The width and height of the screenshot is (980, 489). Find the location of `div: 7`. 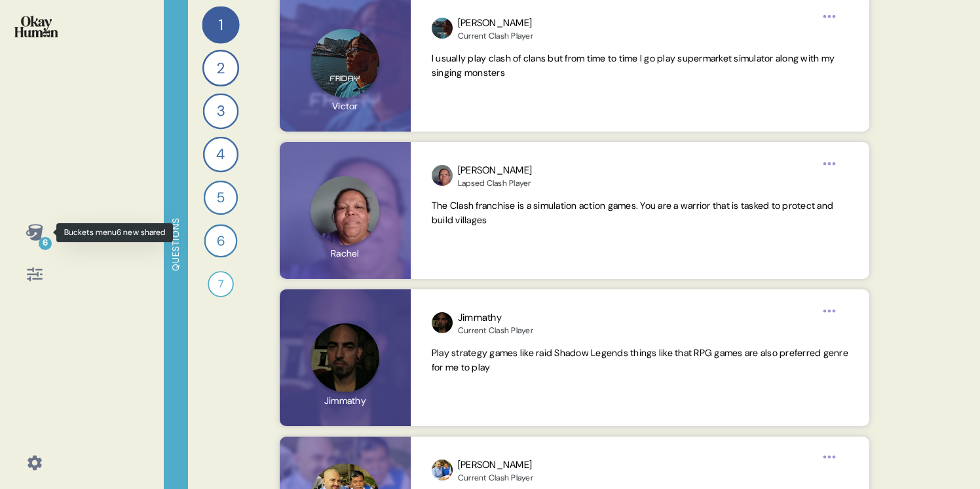

div: 7 is located at coordinates (221, 284).